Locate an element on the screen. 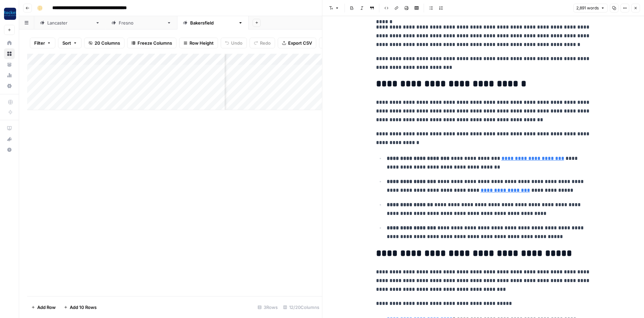 The width and height of the screenshot is (644, 318). a: Settings is located at coordinates (10, 86).